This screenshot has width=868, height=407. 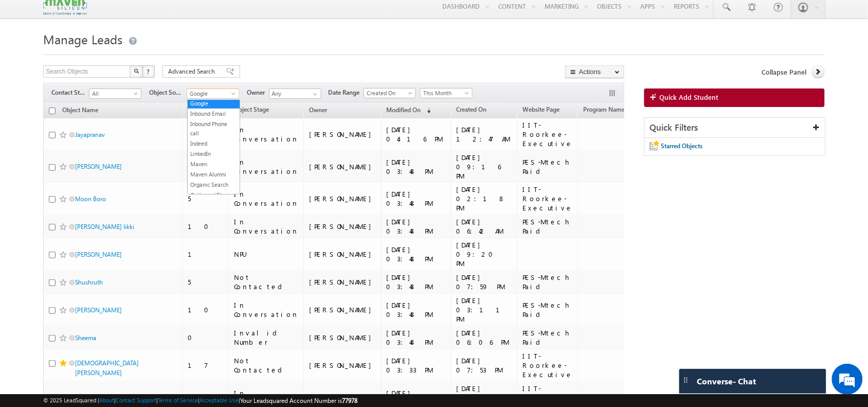 What do you see at coordinates (91, 199) in the screenshot?
I see `a: Moon Boro` at bounding box center [91, 199].